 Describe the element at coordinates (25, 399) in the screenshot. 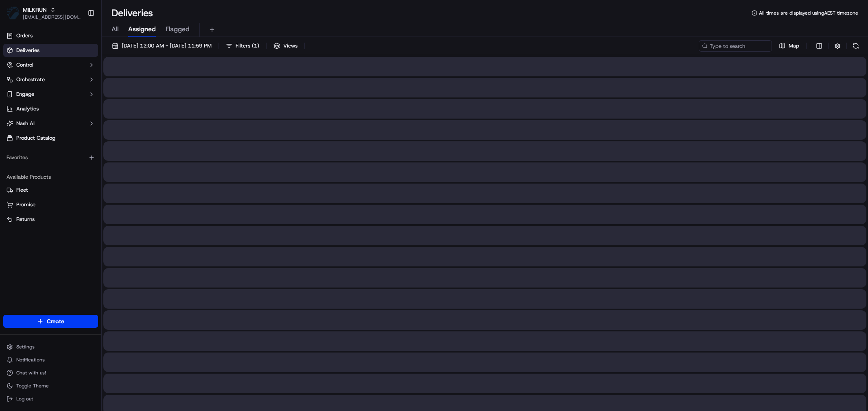

I see `span: Log out` at that location.